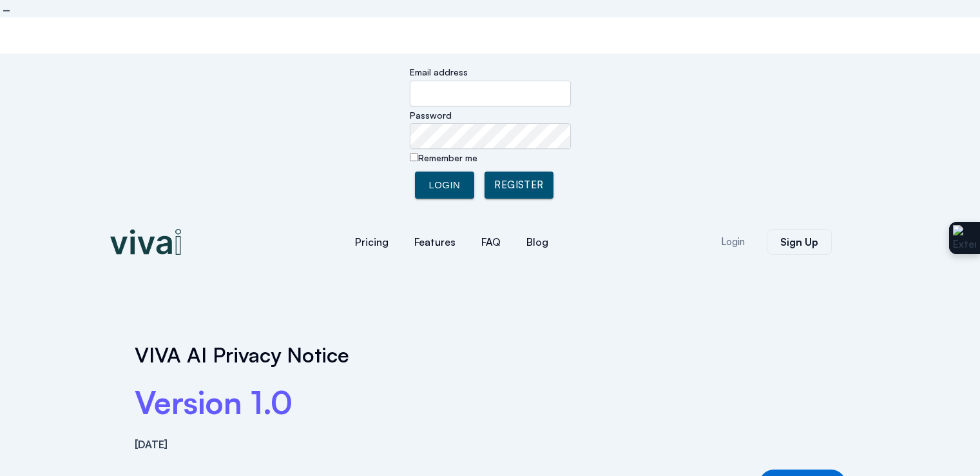 This screenshot has height=476, width=980. I want to click on button: Login, so click(445, 185).